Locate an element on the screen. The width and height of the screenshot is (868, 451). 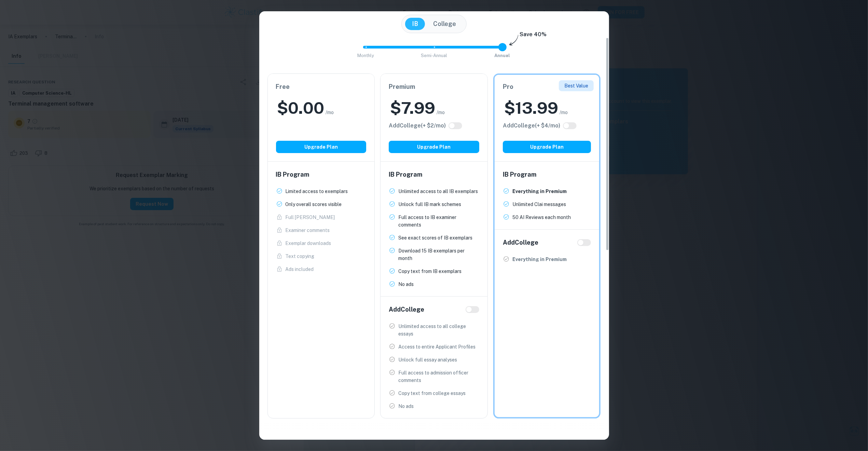
button: College is located at coordinates (444, 24).